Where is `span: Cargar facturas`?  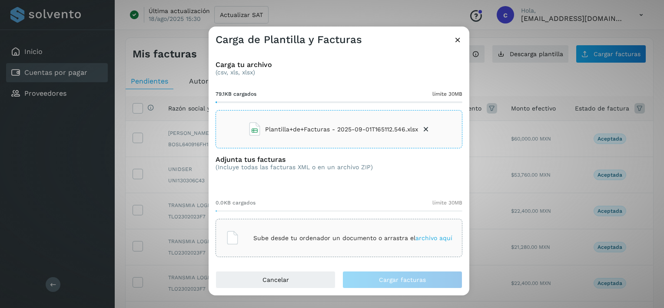
span: Cargar facturas is located at coordinates (402, 279).